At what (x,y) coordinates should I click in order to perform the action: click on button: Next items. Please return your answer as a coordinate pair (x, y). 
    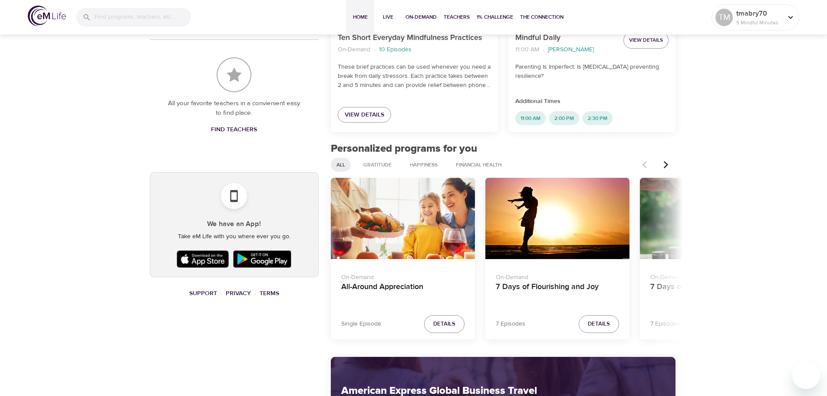
    Looking at the image, I should click on (666, 165).